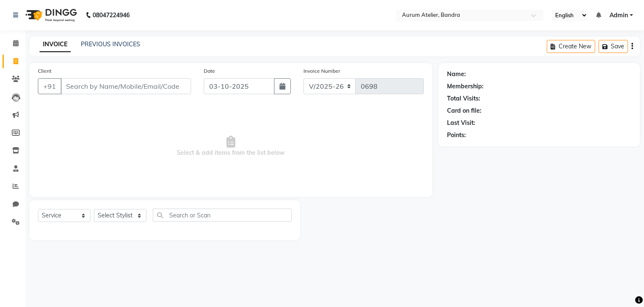  What do you see at coordinates (463, 99) in the screenshot?
I see `div: Total Visits:` at bounding box center [463, 99].